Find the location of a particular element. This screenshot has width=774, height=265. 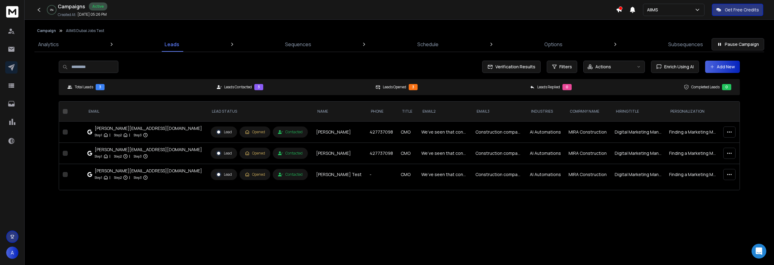

button: Verification Results is located at coordinates (512, 67).